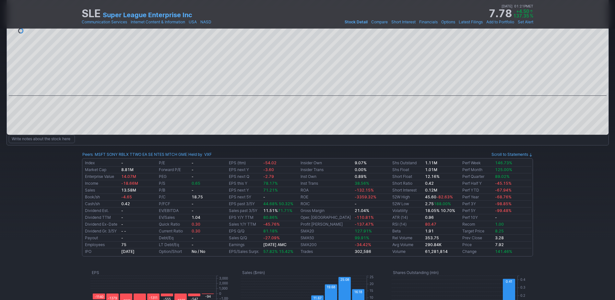  I want to click on span: 0.65, so click(196, 183).